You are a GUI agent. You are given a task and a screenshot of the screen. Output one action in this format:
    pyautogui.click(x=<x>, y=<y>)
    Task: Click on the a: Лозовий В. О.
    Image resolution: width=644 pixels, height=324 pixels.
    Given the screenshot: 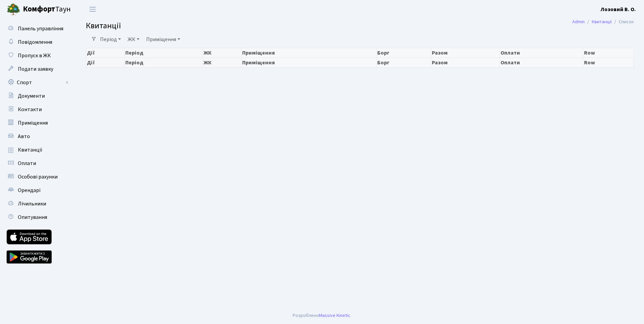 What is the action you would take?
    pyautogui.click(x=618, y=9)
    